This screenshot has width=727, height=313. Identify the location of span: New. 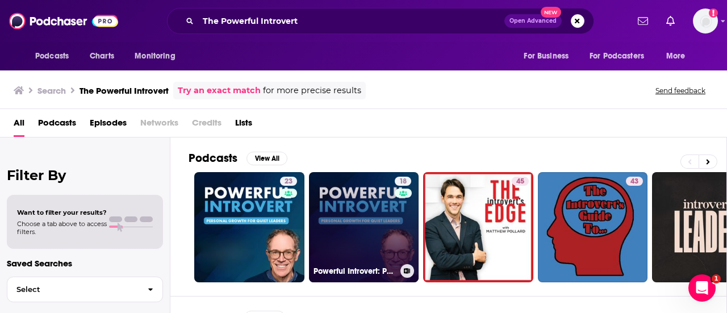
(551, 12).